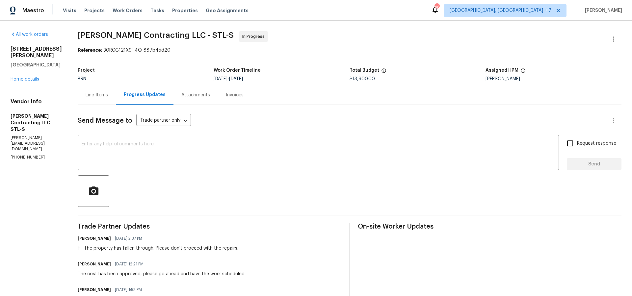 The image size is (632, 296). I want to click on span: The total cost of line items that have been proposed by Opendoor. This sum includes line items th..., so click(384, 72).